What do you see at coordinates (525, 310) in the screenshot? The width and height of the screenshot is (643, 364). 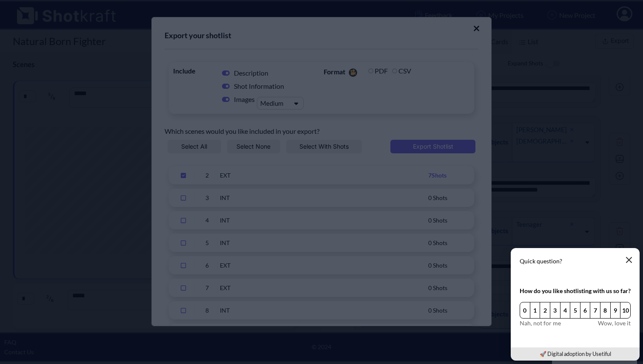 I see `button: 0` at bounding box center [525, 310].